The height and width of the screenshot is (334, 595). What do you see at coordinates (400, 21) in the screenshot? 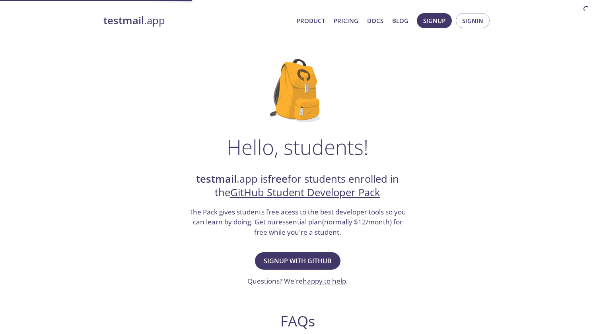
I see `a: Blog` at bounding box center [400, 21].